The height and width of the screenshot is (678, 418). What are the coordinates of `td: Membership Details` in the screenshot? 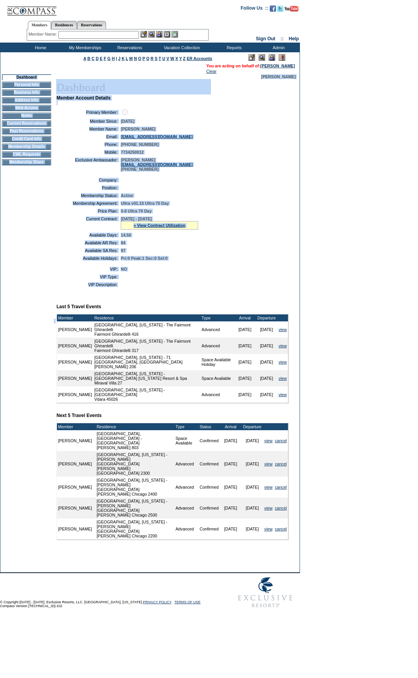 It's located at (26, 147).